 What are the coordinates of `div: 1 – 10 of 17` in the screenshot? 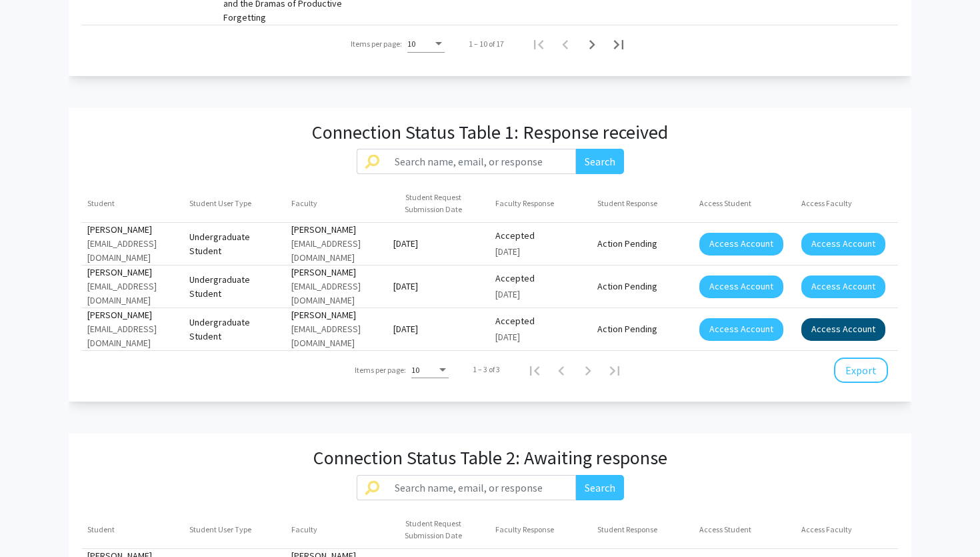 It's located at (486, 44).